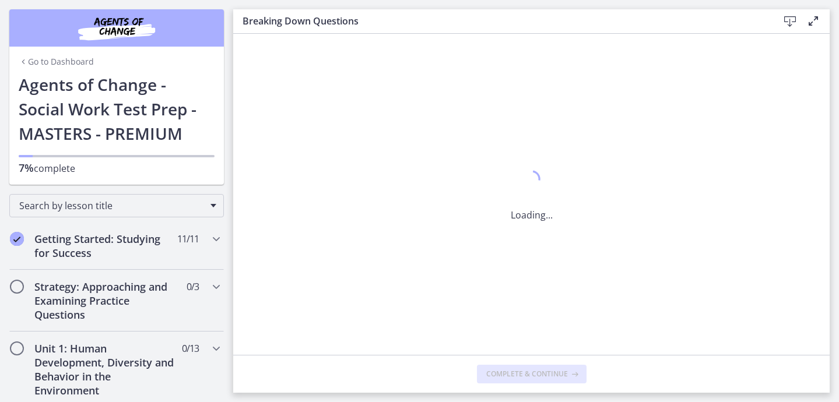 Image resolution: width=839 pixels, height=402 pixels. Describe the element at coordinates (532, 181) in the screenshot. I see `div: 1` at that location.